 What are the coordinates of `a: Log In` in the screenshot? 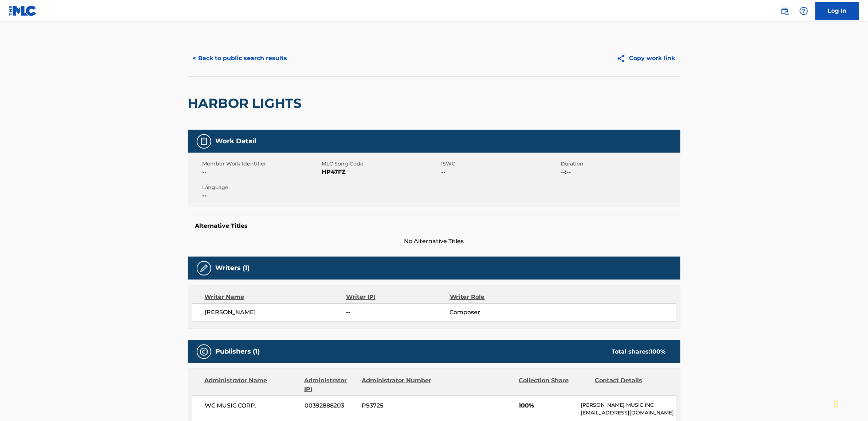 It's located at (837, 11).